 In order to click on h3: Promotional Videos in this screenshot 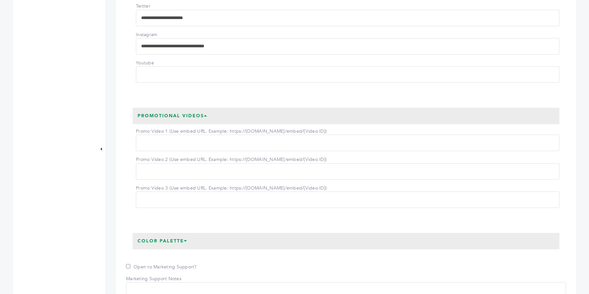, I will do `click(172, 116)`.